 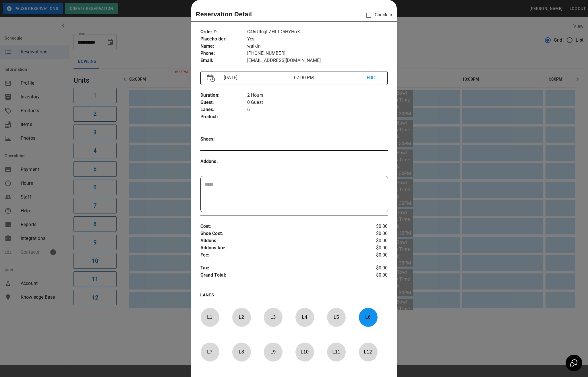 What do you see at coordinates (279, 255) in the screenshot?
I see `p: Fee :` at bounding box center [279, 255].